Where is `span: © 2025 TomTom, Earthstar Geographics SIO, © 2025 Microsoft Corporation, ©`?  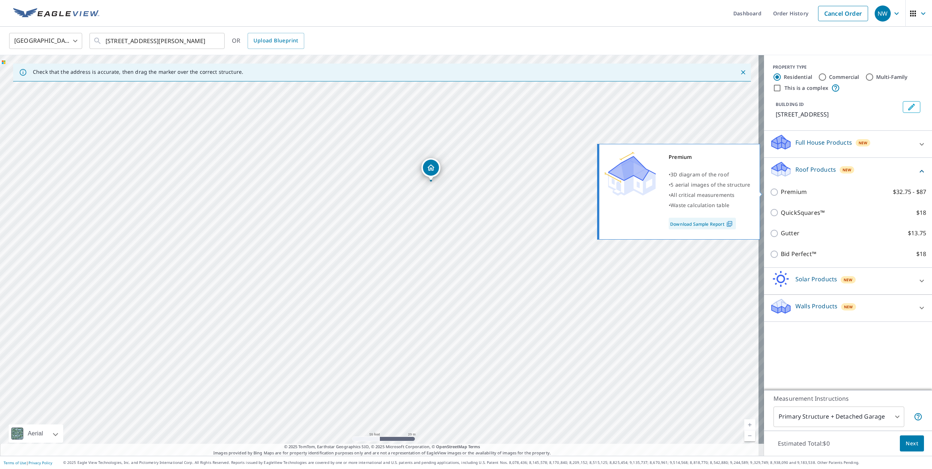
span: © 2025 TomTom, Earthstar Geographics SIO, © 2025 Microsoft Corporation, © is located at coordinates (382, 447).